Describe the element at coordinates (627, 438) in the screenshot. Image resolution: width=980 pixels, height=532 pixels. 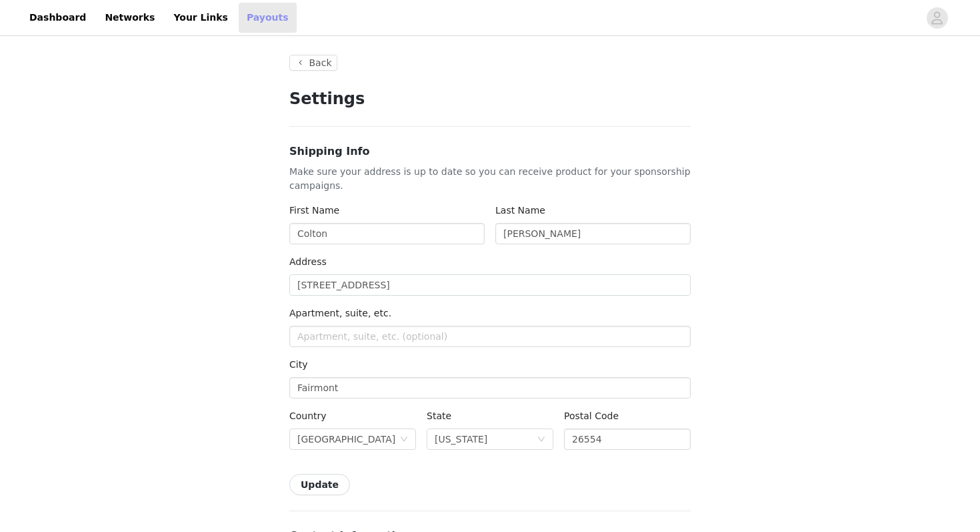
I see `input: Postal code` at that location.